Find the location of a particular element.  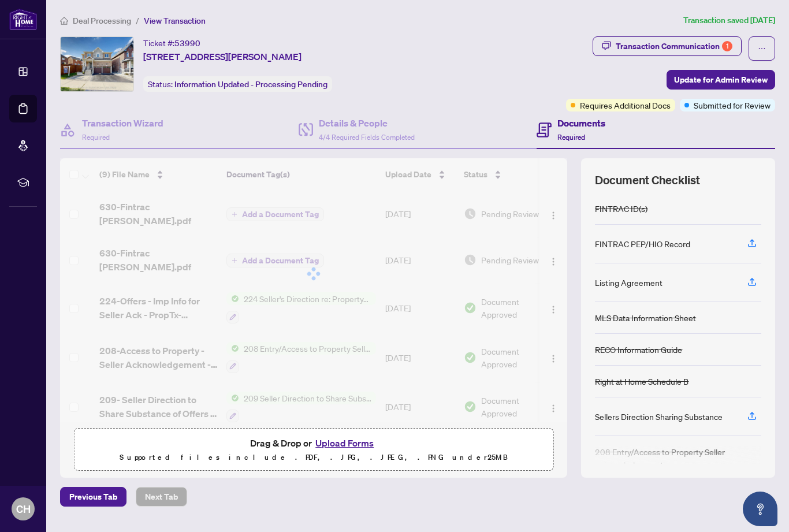

div: Listing Agreement is located at coordinates (629, 282).